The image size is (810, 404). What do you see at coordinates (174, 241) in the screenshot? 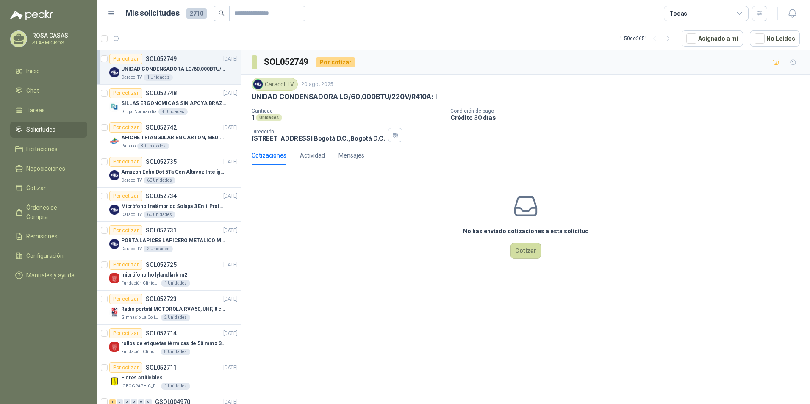
I see `p: PORTA LAPICES LAPICERO METALICO MALLA. IGUALES A LOS DEL LIK ADJUNTO` at bounding box center [174, 241].